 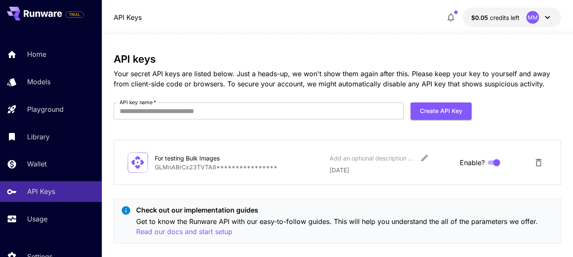 I want to click on span: Enable?, so click(x=472, y=163).